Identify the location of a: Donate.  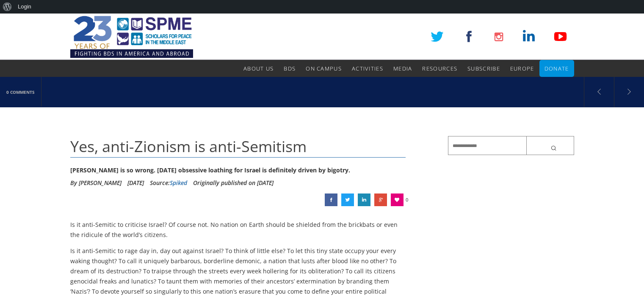
(557, 69).